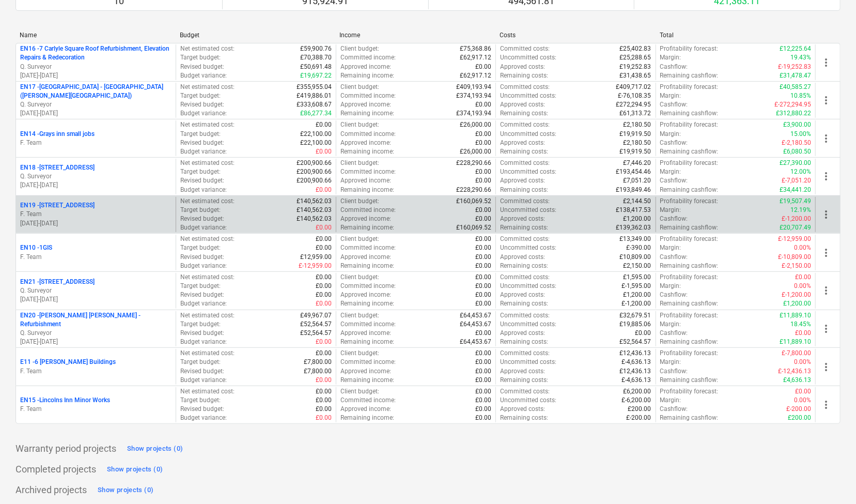 The width and height of the screenshot is (856, 504). I want to click on p: £19,697.22, so click(316, 76).